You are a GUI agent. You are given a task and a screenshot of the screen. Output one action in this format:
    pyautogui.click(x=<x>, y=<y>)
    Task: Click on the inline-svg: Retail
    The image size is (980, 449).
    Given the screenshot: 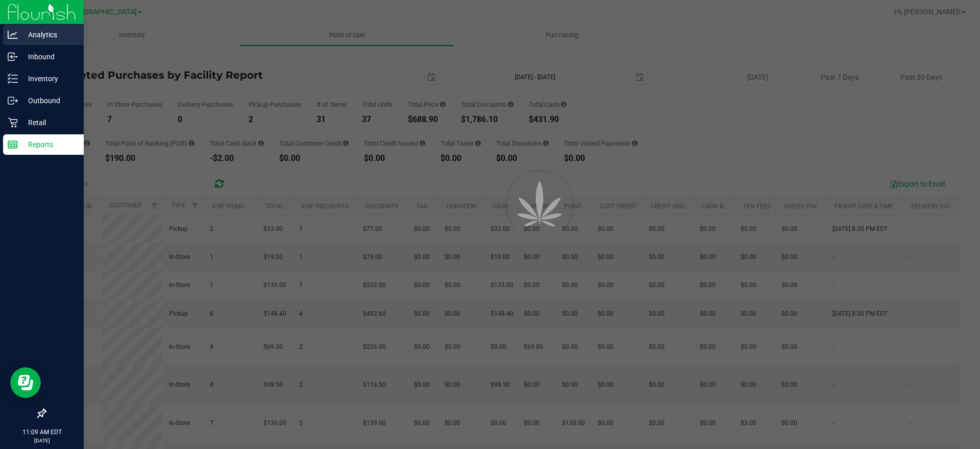 What is the action you would take?
    pyautogui.click(x=13, y=122)
    